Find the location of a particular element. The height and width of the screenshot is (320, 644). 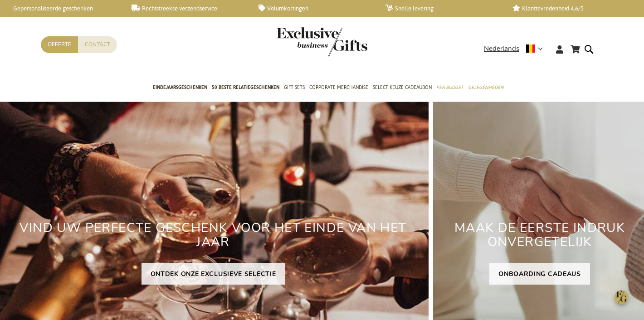

span: Nederlands is located at coordinates (502, 48).